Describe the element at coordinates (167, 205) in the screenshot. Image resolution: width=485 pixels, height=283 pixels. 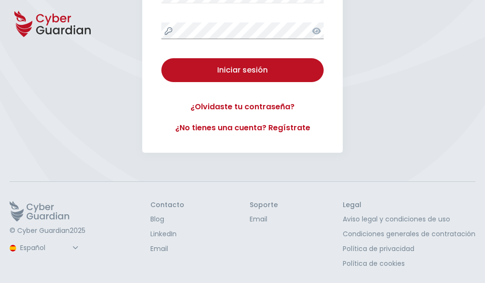
I see `h3: Contacto` at that location.